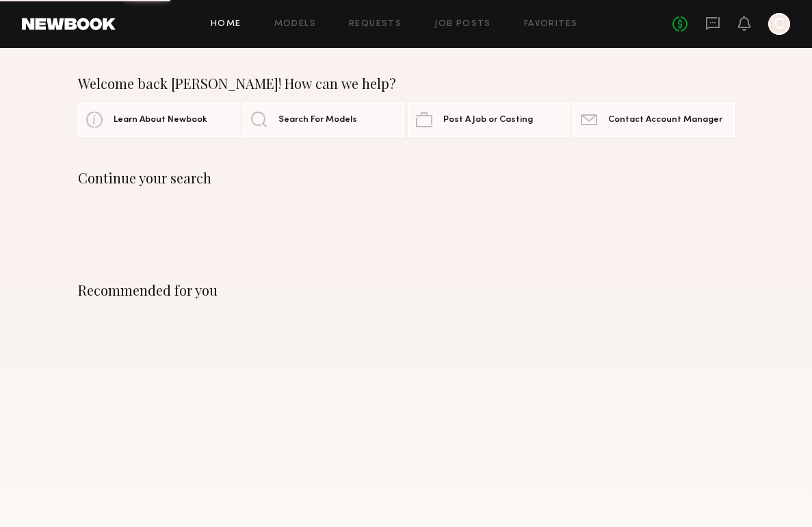  What do you see at coordinates (324, 120) in the screenshot?
I see `a: Search For Models` at bounding box center [324, 120].